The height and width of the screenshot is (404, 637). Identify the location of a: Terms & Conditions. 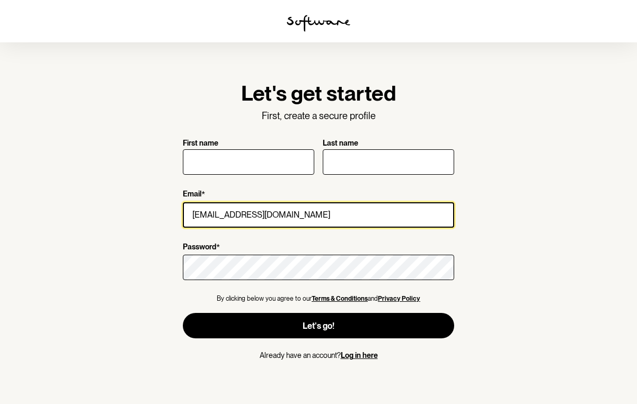
(340, 299).